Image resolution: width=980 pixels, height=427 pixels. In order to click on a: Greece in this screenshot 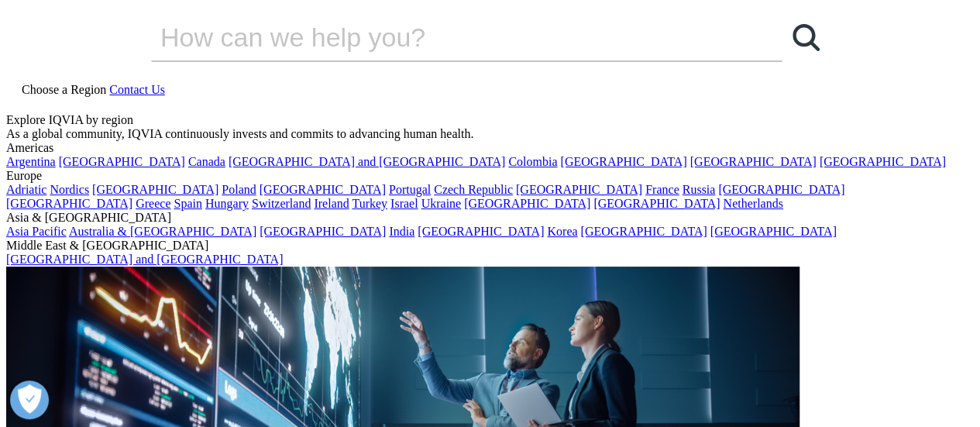, I will do `click(153, 203)`.